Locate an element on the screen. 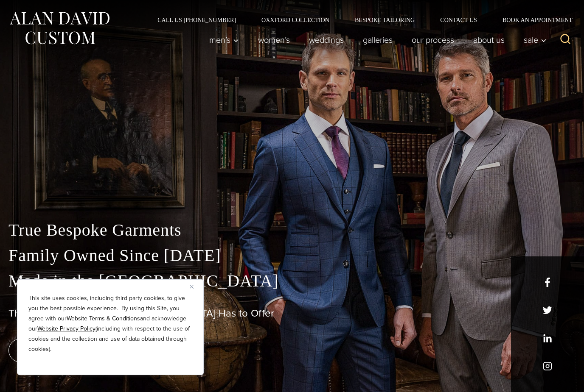 This screenshot has width=584, height=392. p: This site uses cookies, including third party cookies, to give you the best possible experience. ... is located at coordinates (110, 324).